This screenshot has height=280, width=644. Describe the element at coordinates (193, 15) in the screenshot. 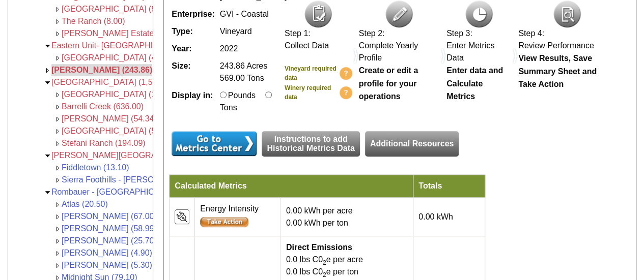

I see `td: Enterprise:` at that location.